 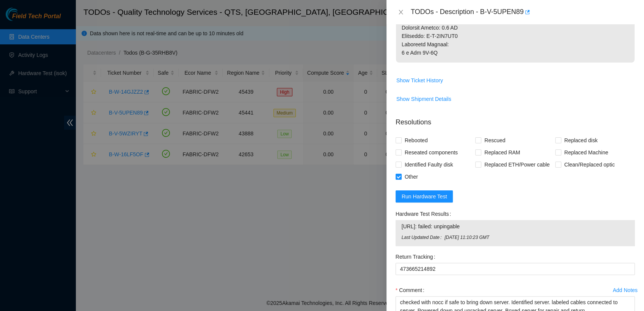 I want to click on input: Return Tracking, so click(x=515, y=269).